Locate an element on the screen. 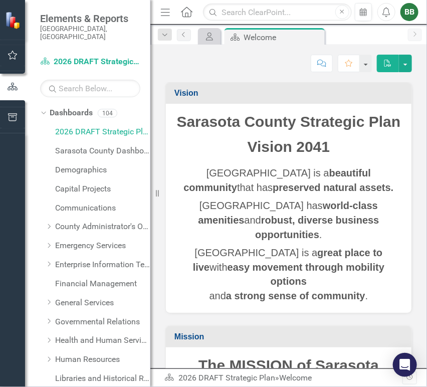  a: General Services is located at coordinates (103, 303).